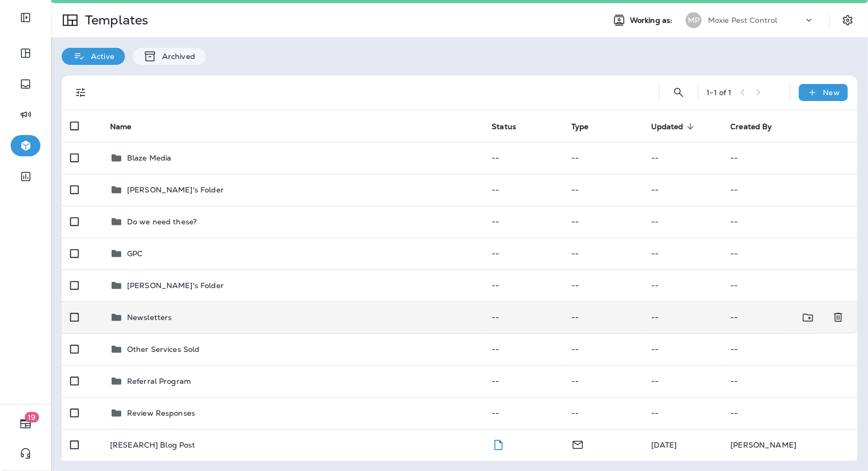 The width and height of the screenshot is (868, 471). Describe the element at coordinates (678, 92) in the screenshot. I see `button: Search Templates` at that location.